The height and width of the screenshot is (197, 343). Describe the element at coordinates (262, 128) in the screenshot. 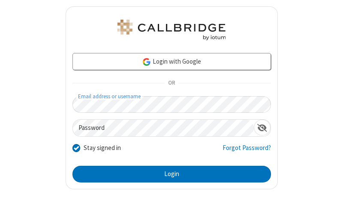

I see `div: Show password` at that location.